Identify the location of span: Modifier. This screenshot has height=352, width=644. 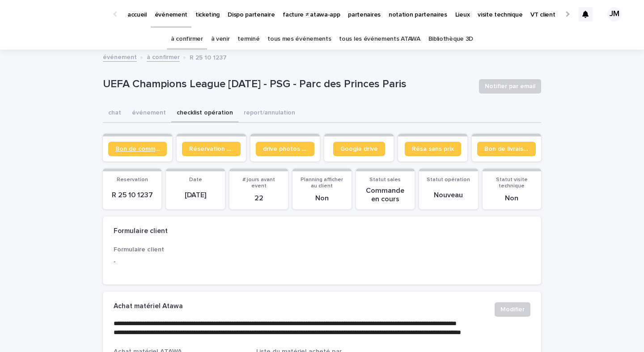
(513, 309).